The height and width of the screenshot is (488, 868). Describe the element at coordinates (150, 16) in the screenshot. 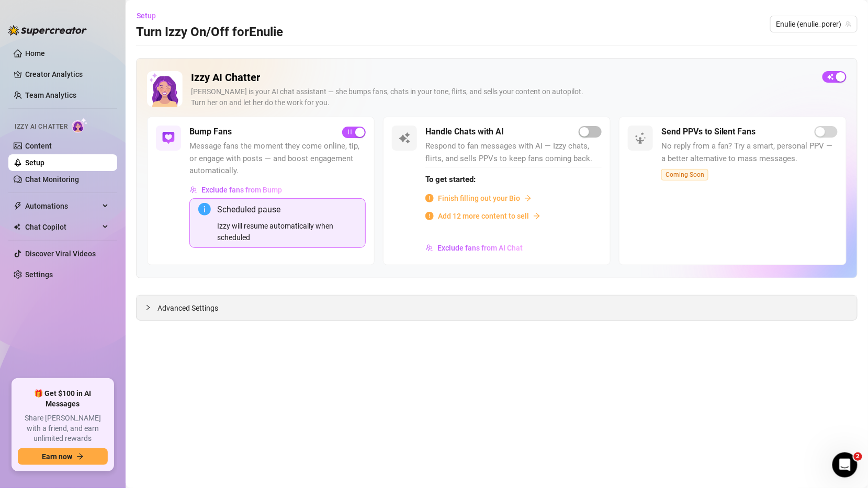

I see `button: Setup` at that location.